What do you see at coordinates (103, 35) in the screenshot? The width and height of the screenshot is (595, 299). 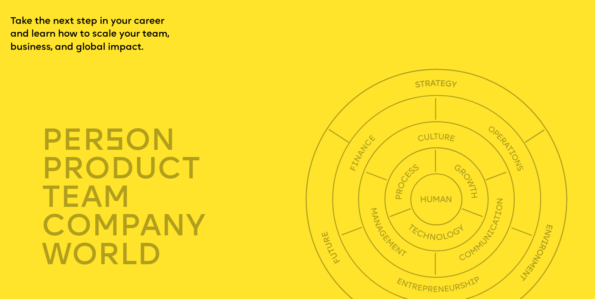 I see `p: Take the next step in your career and learn how to scale your team, business, and global impact.` at bounding box center [103, 35].